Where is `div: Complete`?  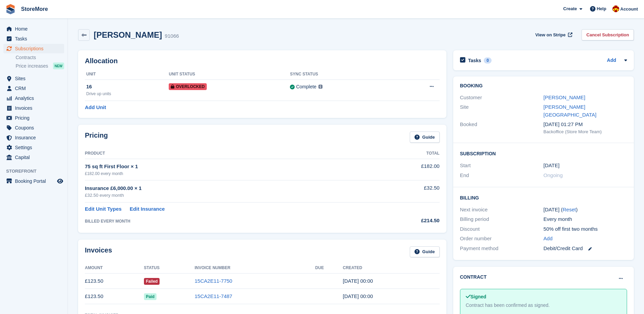
div: Complete is located at coordinates (306, 87).